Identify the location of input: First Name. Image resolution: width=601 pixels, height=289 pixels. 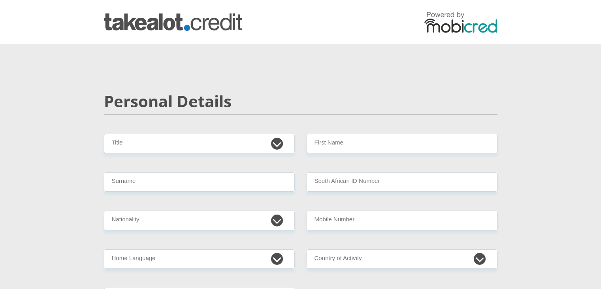
(402, 143).